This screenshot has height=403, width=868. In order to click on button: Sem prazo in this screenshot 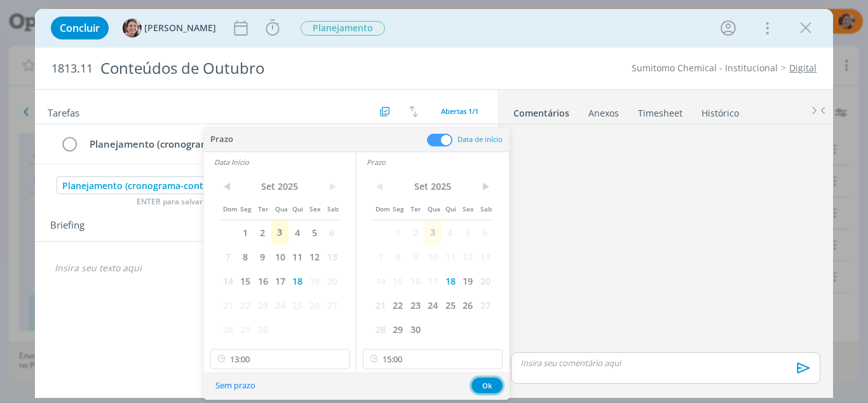, I will do `click(235, 385)`.